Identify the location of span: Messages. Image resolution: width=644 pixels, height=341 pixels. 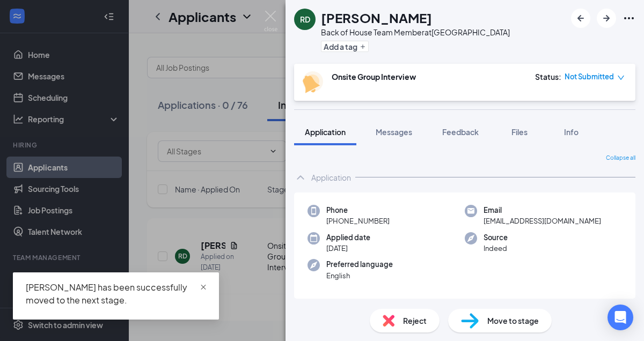
(394, 132).